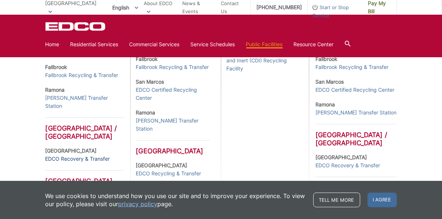  Describe the element at coordinates (168, 173) in the screenshot. I see `a: EDCO Recycling & Transfer` at that location.